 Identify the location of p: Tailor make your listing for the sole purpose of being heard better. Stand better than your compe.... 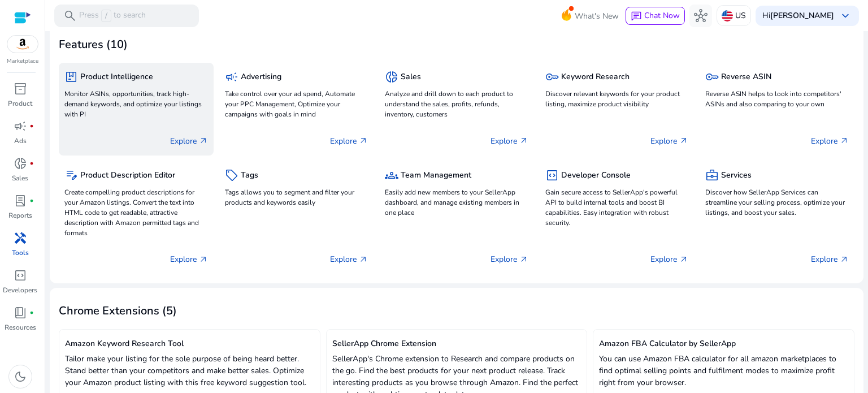
(189, 371).